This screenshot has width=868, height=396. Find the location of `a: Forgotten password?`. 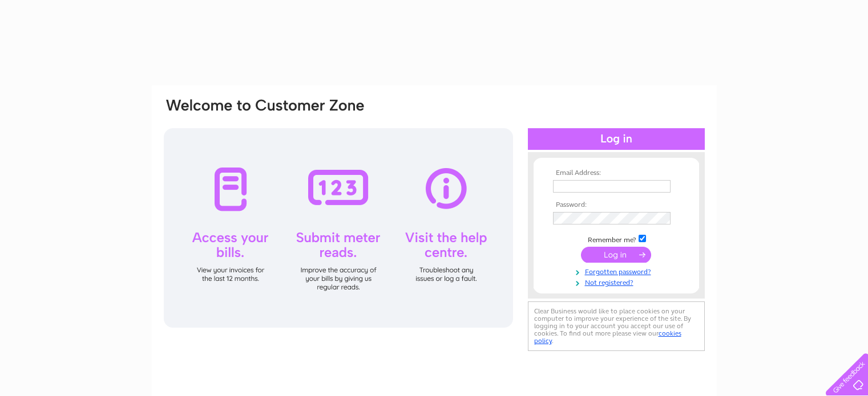

a: Forgotten password? is located at coordinates (617, 271).